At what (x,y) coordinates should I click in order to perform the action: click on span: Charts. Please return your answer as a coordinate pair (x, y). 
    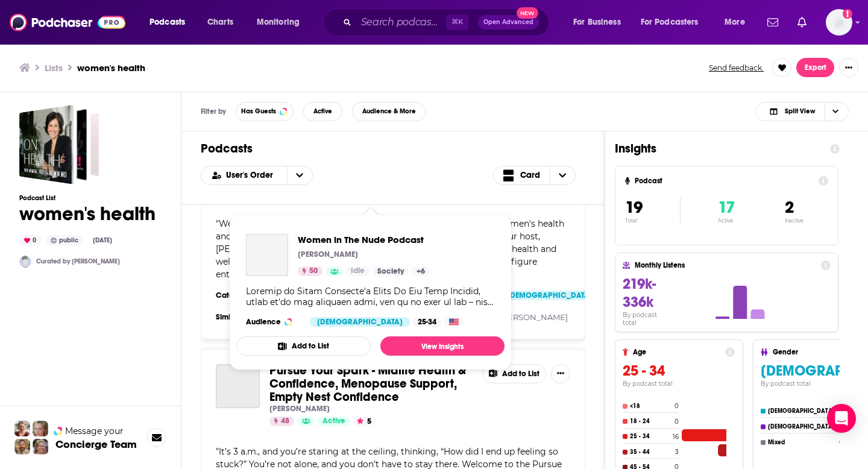
    Looking at the image, I should click on (220, 22).